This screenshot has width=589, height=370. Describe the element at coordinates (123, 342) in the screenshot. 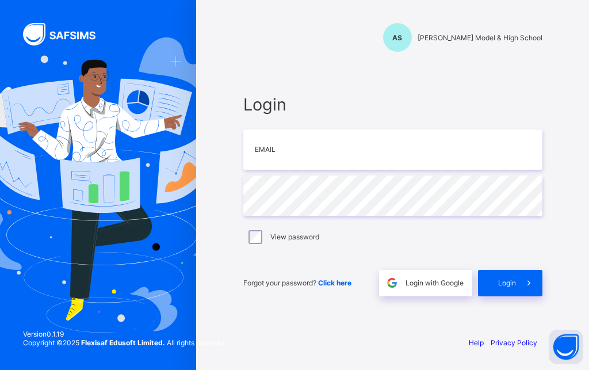

I see `strong: Flexisaf Edusoft Limited.` at that location.